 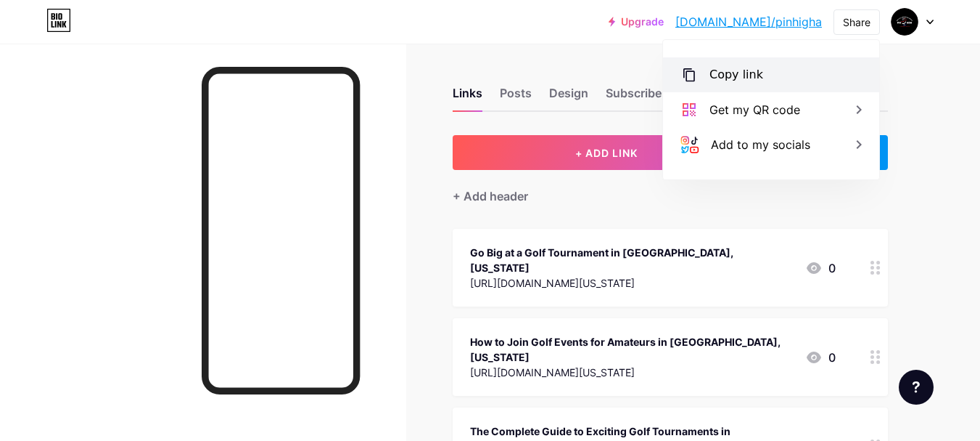 What do you see at coordinates (491, 197) in the screenshot?
I see `div: + Add header` at bounding box center [491, 197].